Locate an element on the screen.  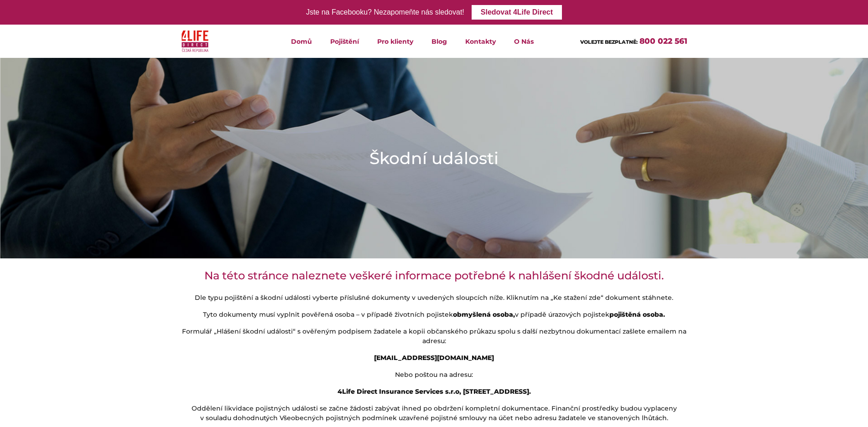
p: Dle typu pojištění a škodní události vyberte příslušné dokumenty v uvedených sloupcích níže. Klik... is located at coordinates (434, 298).